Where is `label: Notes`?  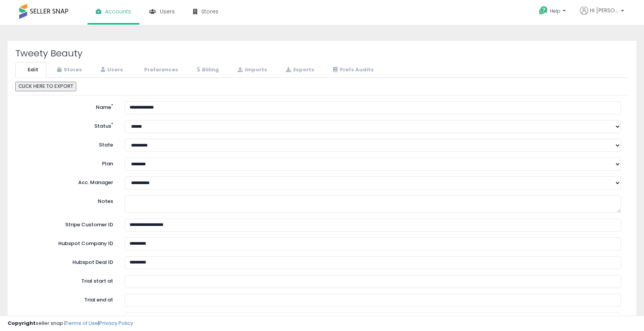 label: Notes is located at coordinates (68, 200).